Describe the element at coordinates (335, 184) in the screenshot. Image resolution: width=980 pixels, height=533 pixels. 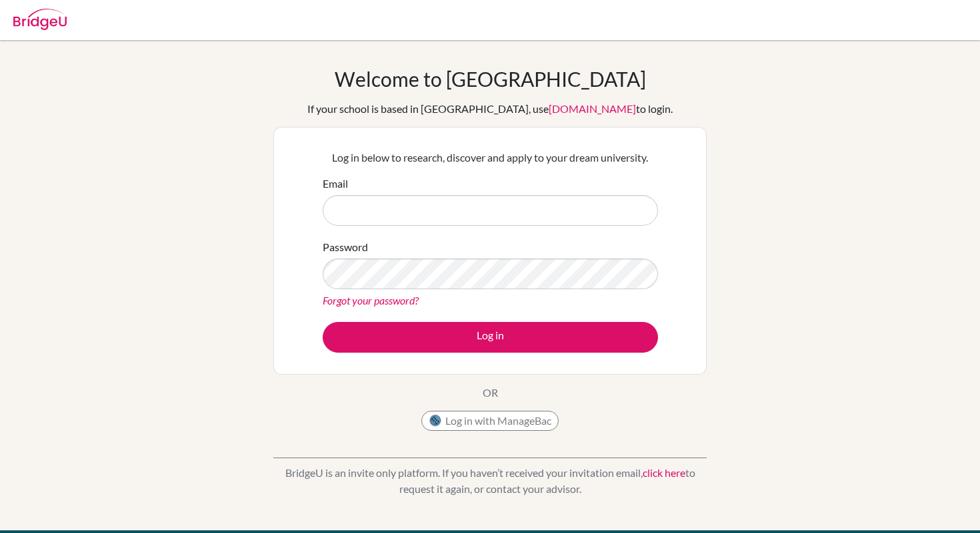
I see `label: Email` at that location.